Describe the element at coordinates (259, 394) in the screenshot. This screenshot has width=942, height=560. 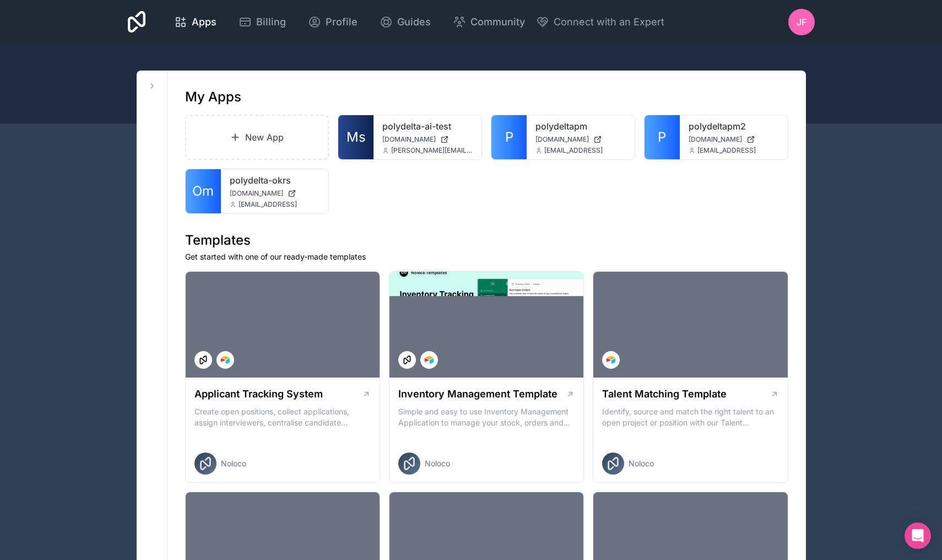
I see `h1: Applicant Tracking System` at that location.